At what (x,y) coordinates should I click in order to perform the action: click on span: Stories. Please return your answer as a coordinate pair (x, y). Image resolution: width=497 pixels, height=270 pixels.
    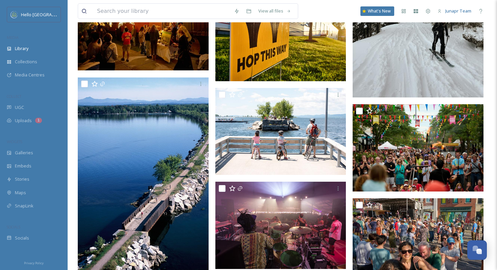
    Looking at the image, I should click on (22, 179).